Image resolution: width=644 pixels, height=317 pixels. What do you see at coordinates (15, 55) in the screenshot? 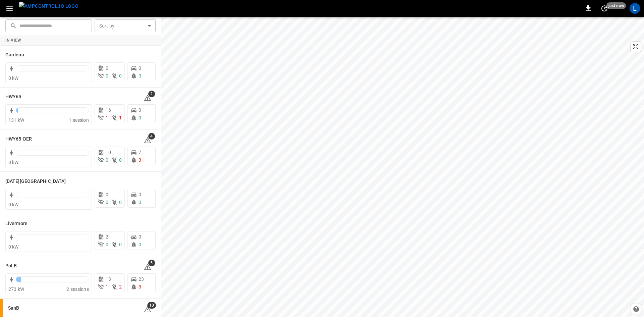
I see `h6: Gardena` at bounding box center [15, 55].